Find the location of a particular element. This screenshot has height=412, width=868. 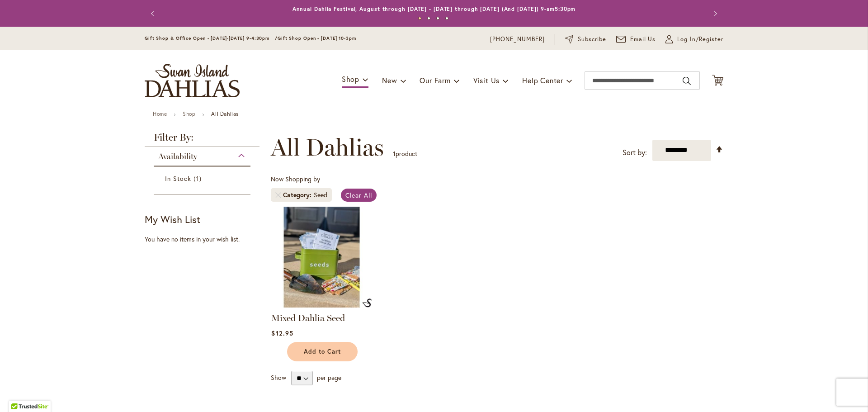

button: Previous is located at coordinates (154, 13).